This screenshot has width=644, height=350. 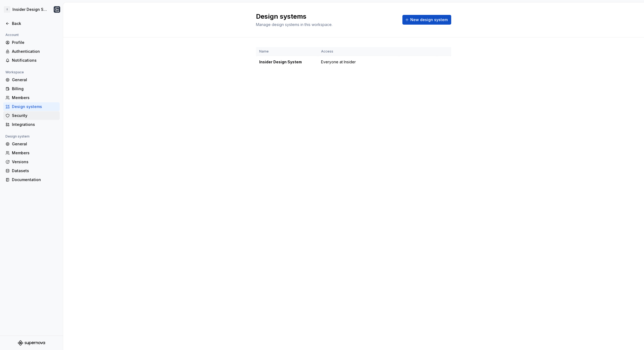 What do you see at coordinates (35, 125) in the screenshot?
I see `div: Integrations` at bounding box center [35, 125].